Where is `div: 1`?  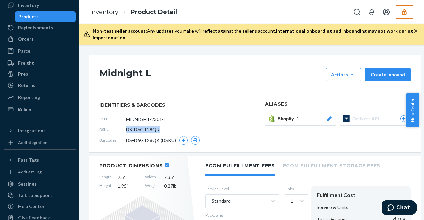 div: 1 is located at coordinates (292, 201).